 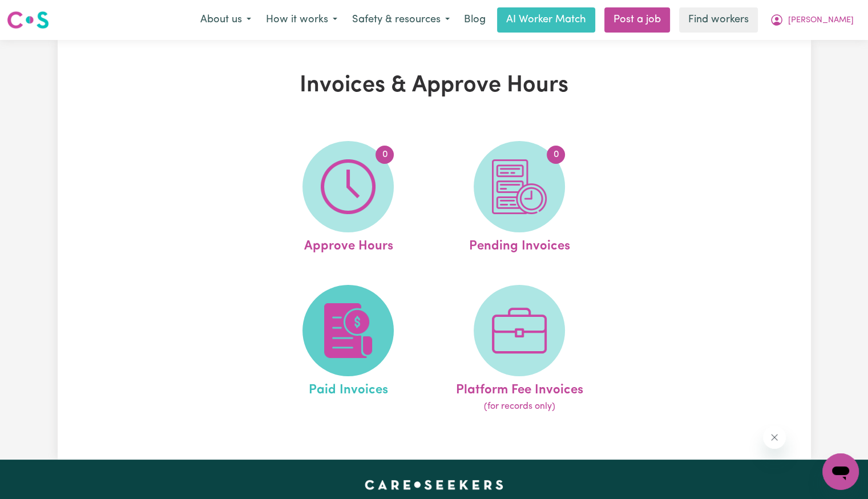 What do you see at coordinates (637, 20) in the screenshot?
I see `a: Post a job` at bounding box center [637, 20].